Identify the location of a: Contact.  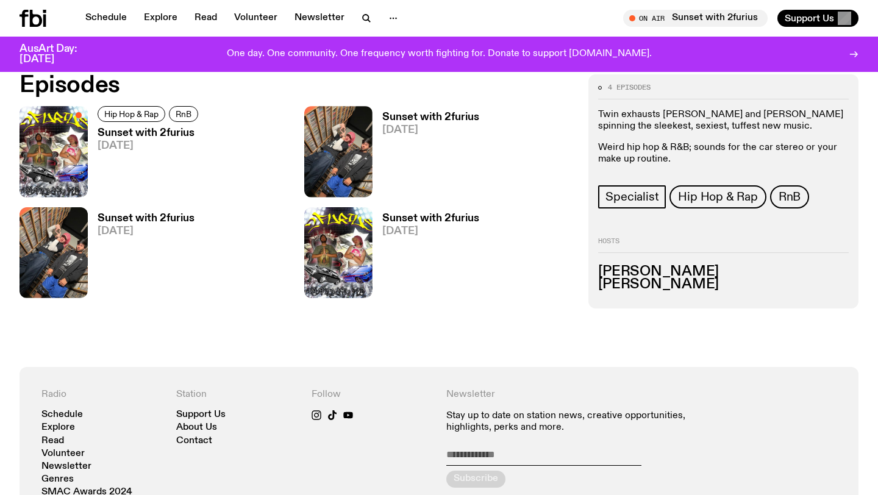
(194, 441).